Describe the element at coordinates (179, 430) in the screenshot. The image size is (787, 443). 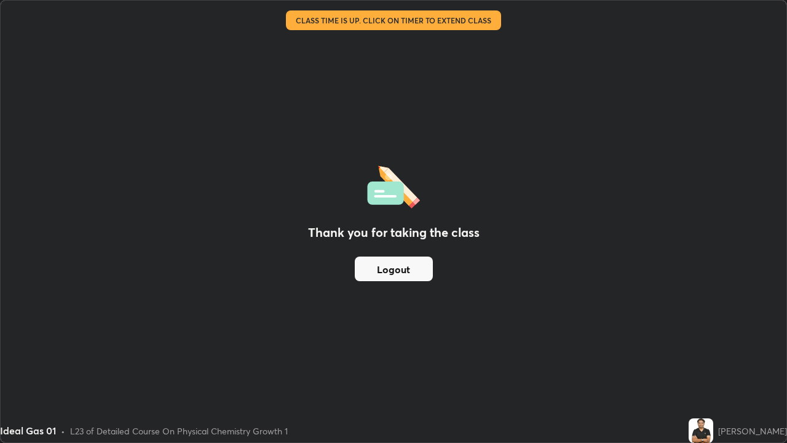
I see `div: L23 of Detailed Course On Physical Chemistry Growth 1` at that location.